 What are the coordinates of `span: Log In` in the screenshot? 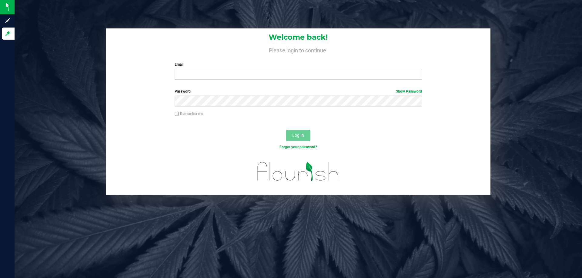 It's located at (298, 135).